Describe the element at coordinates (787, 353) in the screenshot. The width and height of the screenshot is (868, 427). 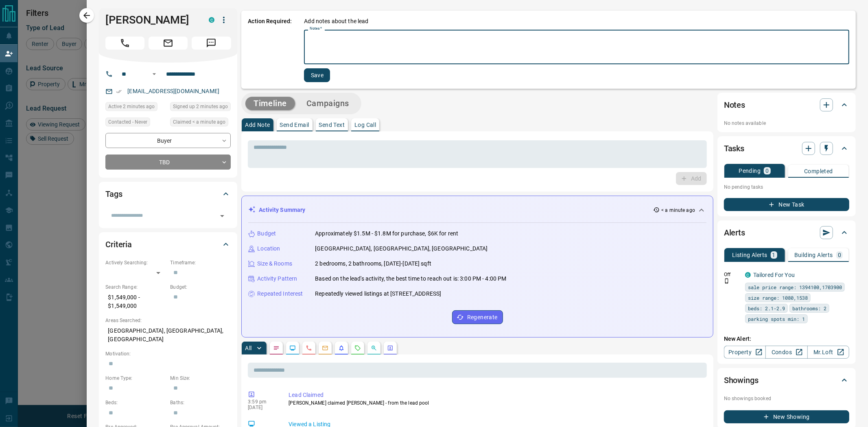
I see `a: Condos` at that location.